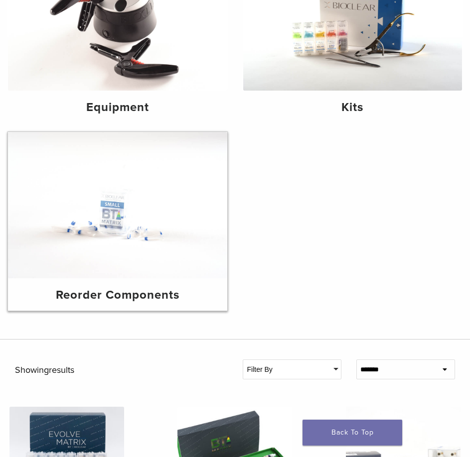 This screenshot has width=470, height=457. Describe the element at coordinates (118, 205) in the screenshot. I see `img: Reorder Components` at that location.